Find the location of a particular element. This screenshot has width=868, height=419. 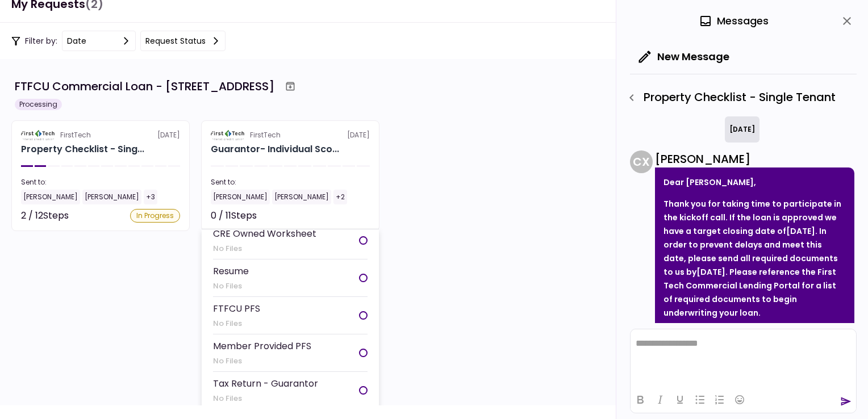

button: Bold is located at coordinates (640, 400).